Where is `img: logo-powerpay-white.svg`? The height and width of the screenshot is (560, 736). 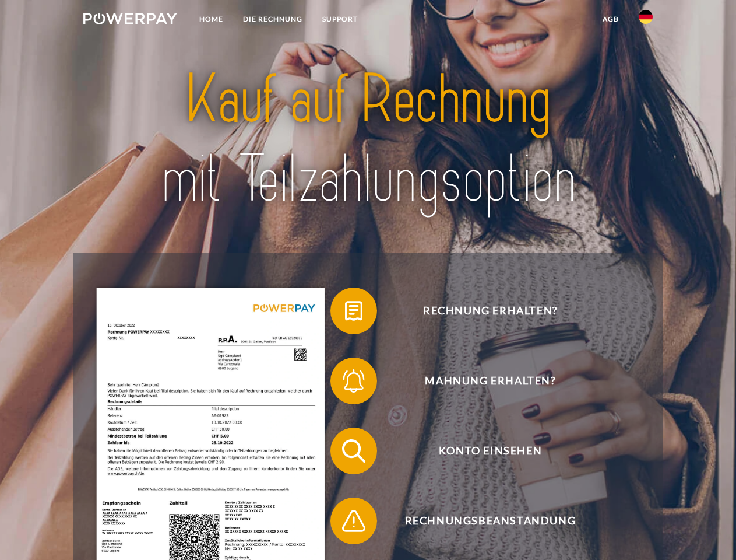
img: logo-powerpay-white.svg is located at coordinates (130, 19).